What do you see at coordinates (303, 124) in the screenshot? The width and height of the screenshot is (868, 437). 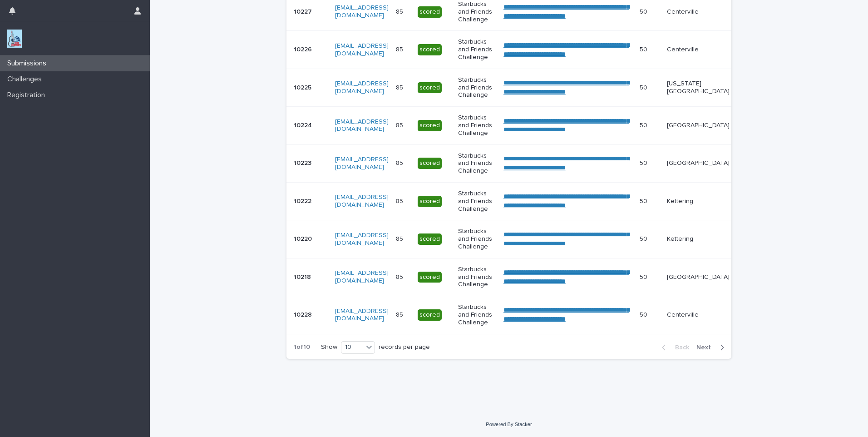 I see `p: 10224` at bounding box center [303, 124].